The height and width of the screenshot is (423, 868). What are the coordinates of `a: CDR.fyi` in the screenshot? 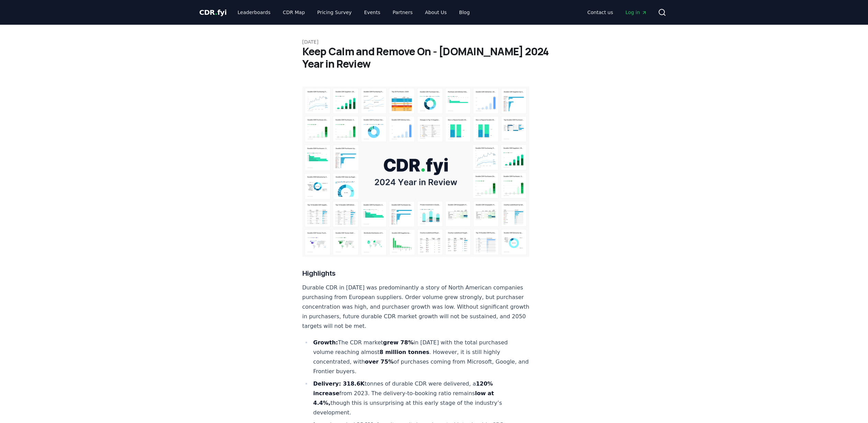 It's located at (213, 12).